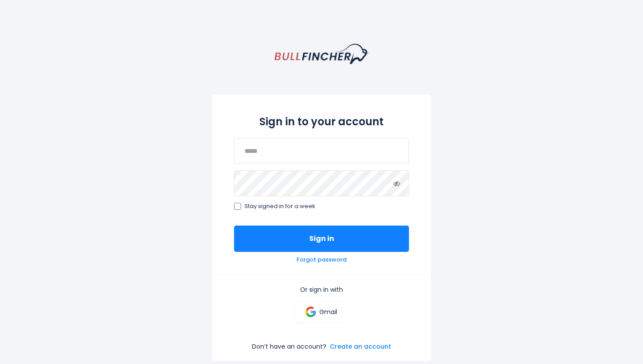 This screenshot has height=364, width=643. I want to click on a: Create an account, so click(361, 346).